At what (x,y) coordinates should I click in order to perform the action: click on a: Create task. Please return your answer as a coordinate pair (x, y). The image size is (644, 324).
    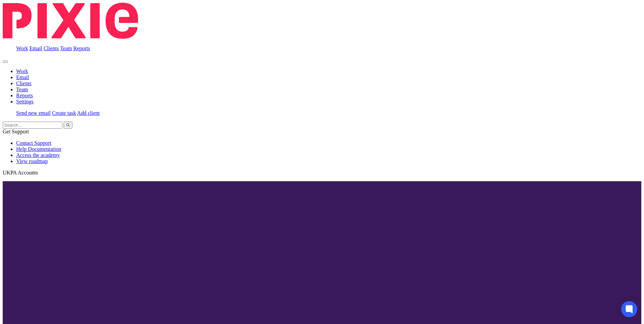
    Looking at the image, I should click on (64, 113).